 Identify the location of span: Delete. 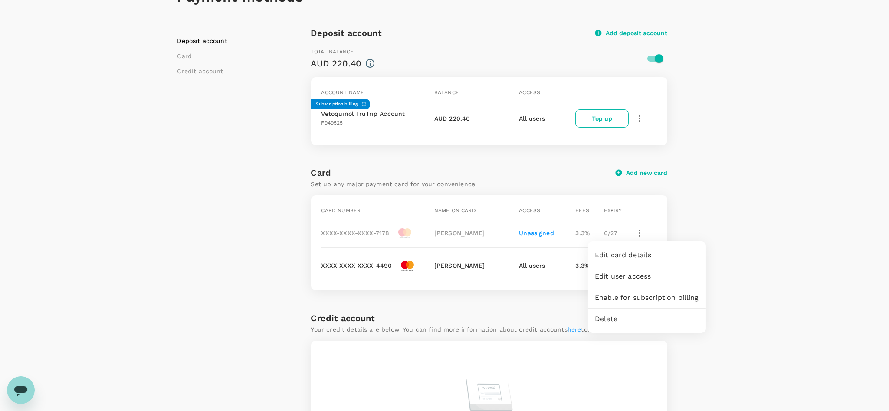
(647, 319).